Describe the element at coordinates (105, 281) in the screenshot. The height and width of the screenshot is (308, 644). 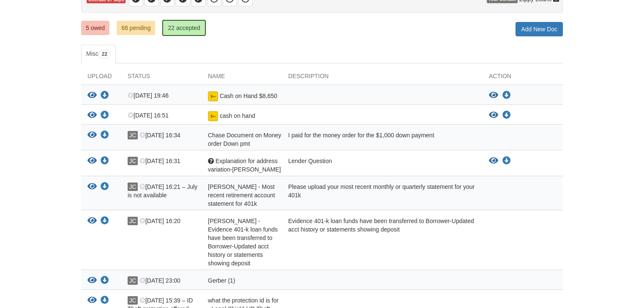
I see `a: Download Gerber (1)` at that location.